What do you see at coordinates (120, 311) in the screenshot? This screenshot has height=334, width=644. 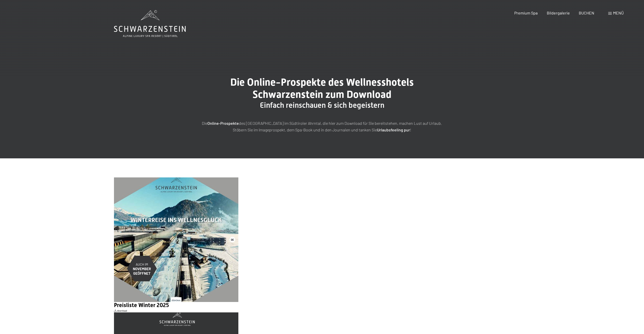 I see `a: download` at bounding box center [120, 311].